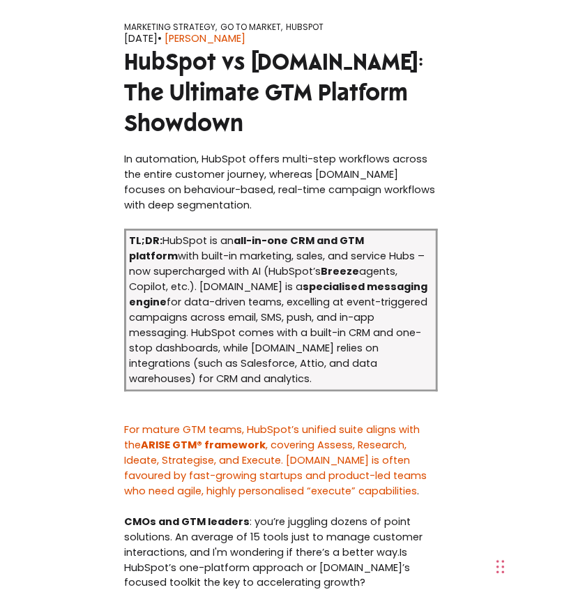 Image resolution: width=562 pixels, height=599 pixels. I want to click on a: For mature GTM teams, HubSpot’s unified suite aligns with the, so click(272, 437).